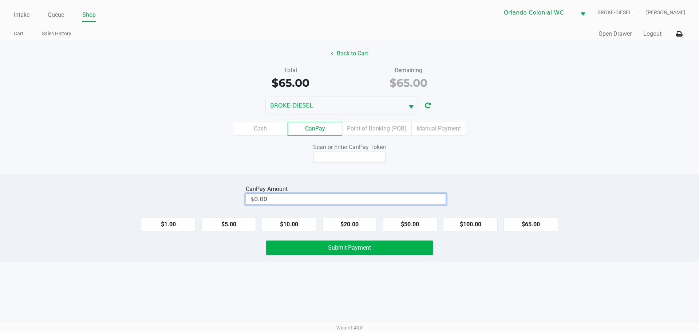  I want to click on a: Intake, so click(21, 15).